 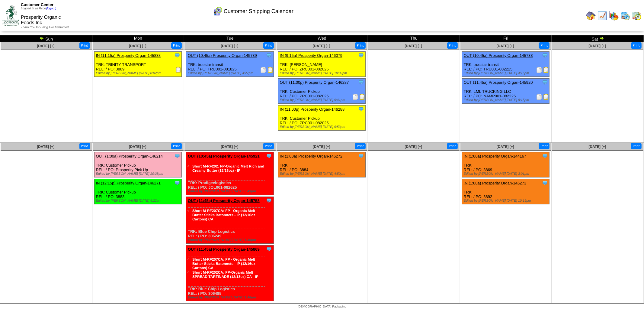 What do you see at coordinates (602, 16) in the screenshot?
I see `img: line_graph.gif` at bounding box center [602, 16].